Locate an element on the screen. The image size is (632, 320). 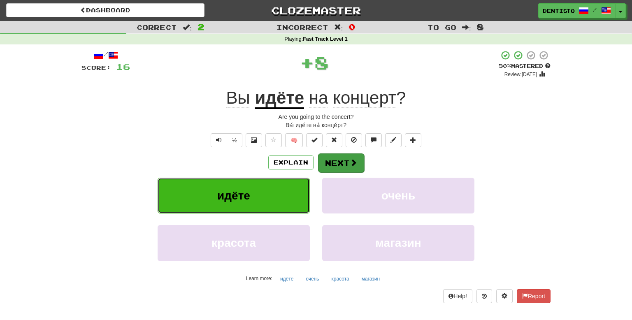
div: Вы́ иде́те на́ конце́рт? is located at coordinates (316, 125).